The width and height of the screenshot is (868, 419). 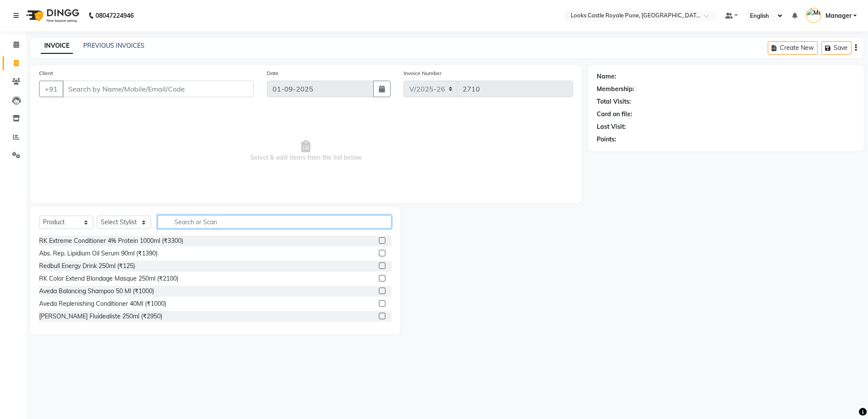 What do you see at coordinates (306, 151) in the screenshot?
I see `span: Select & add items from the list below` at bounding box center [306, 151].